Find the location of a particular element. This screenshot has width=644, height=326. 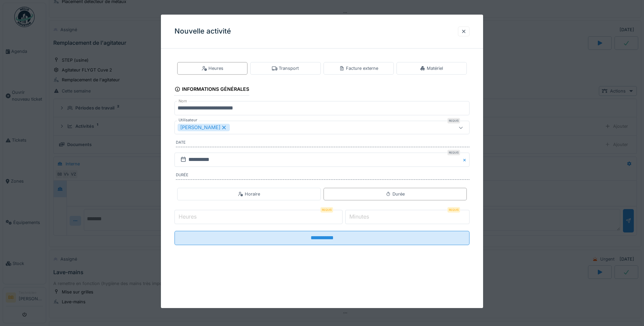

label: Heures is located at coordinates (188, 217).